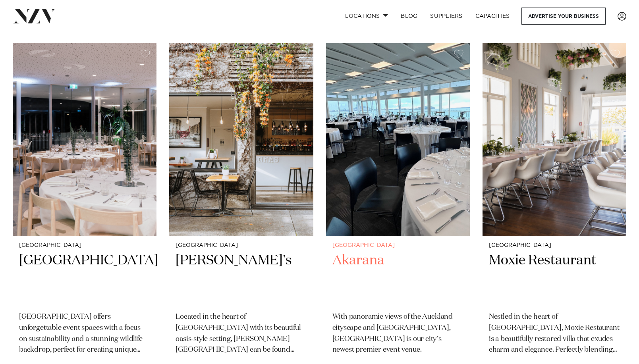 The width and height of the screenshot is (639, 364). What do you see at coordinates (492, 16) in the screenshot?
I see `a: Capacities` at bounding box center [492, 16].